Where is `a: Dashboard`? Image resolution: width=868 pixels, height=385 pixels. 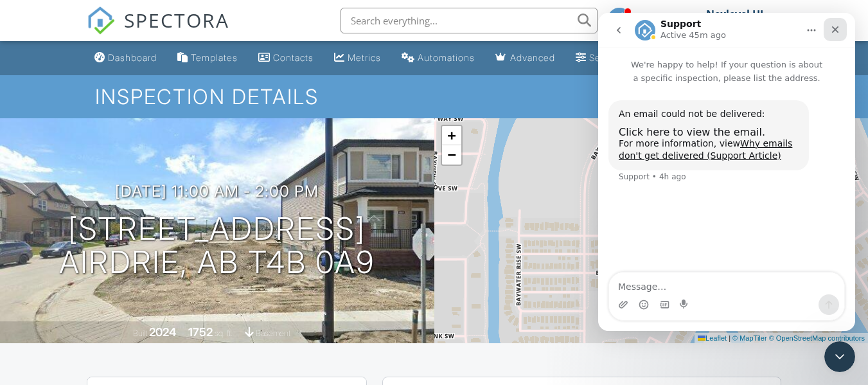
a: Dashboard is located at coordinates (125, 58).